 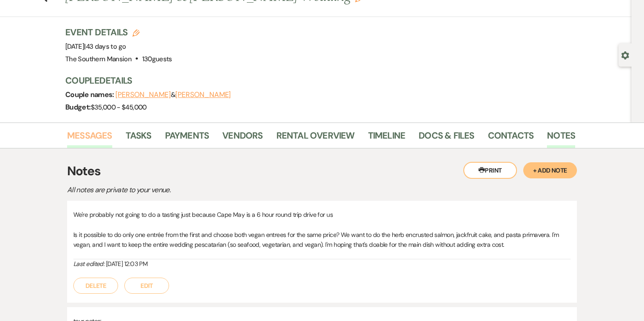 What do you see at coordinates (89, 264) in the screenshot?
I see `i: Last edited:` at bounding box center [89, 264].